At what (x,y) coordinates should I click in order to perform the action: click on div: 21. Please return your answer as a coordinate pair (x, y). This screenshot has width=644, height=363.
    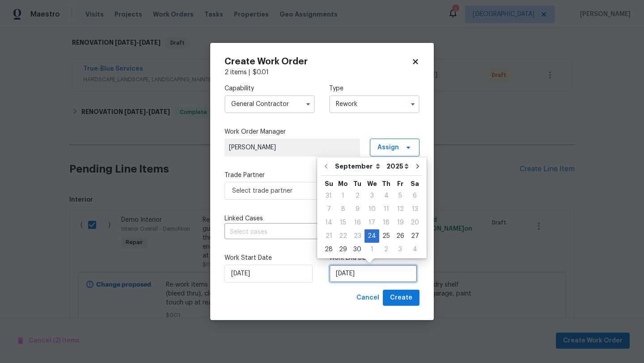
    Looking at the image, I should click on (329, 236).